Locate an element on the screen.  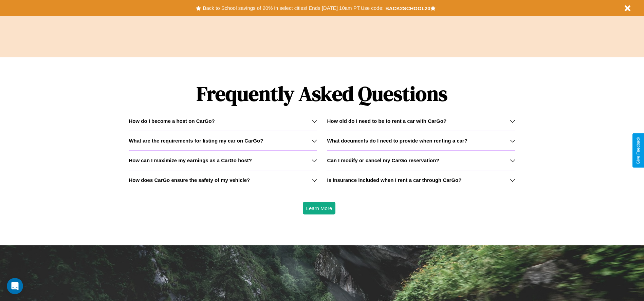
h3: Can I modify or cancel my CarGo reservation? is located at coordinates (383, 160).